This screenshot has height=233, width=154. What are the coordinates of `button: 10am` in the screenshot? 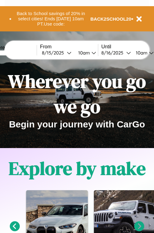 It's located at (86, 53).